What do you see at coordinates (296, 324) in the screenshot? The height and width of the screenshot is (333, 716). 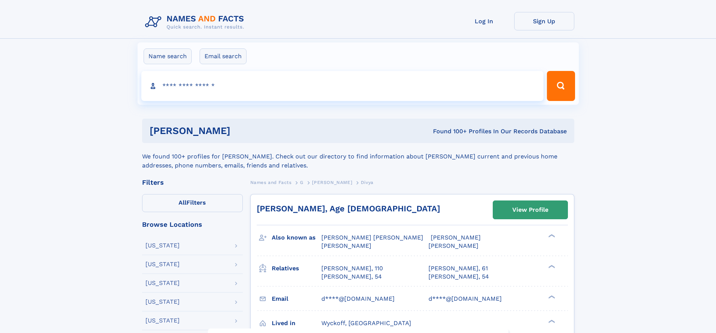 I see `h3: Lived in` at bounding box center [296, 324].